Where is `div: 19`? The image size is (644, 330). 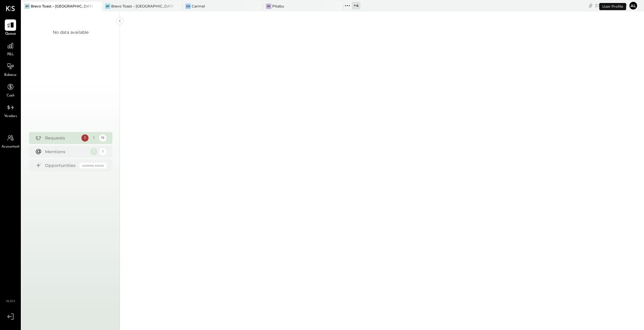
div: 19 is located at coordinates (103, 138).